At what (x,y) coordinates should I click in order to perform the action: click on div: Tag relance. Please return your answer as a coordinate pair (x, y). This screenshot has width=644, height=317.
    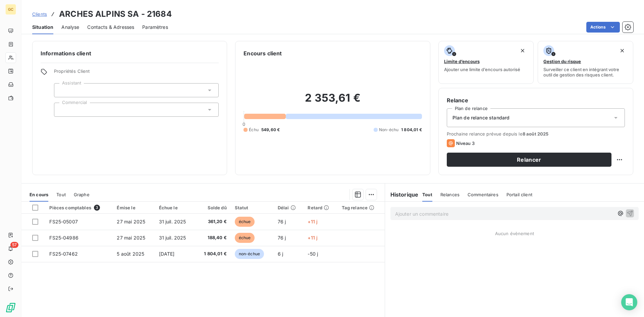
    Looking at the image, I should click on (362, 208).